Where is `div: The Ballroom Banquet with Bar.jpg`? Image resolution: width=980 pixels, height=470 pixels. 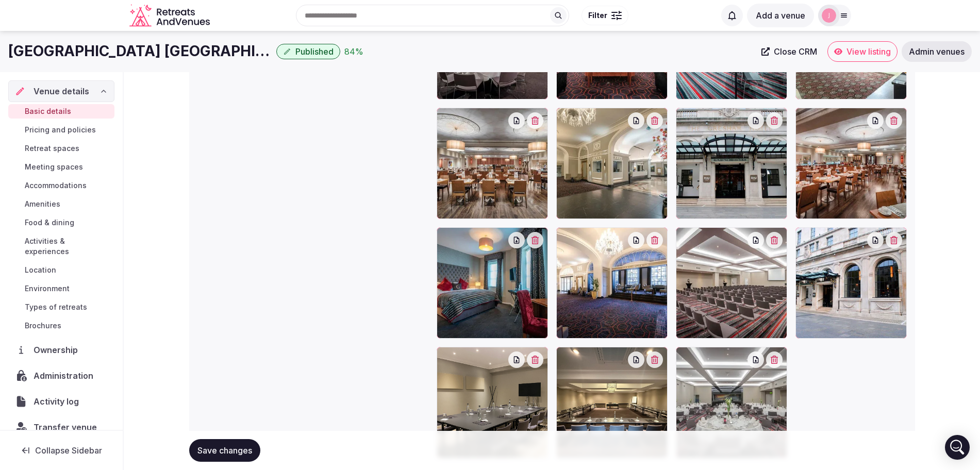 div: The Ballroom Banquet with Bar.jpg is located at coordinates (731, 402).